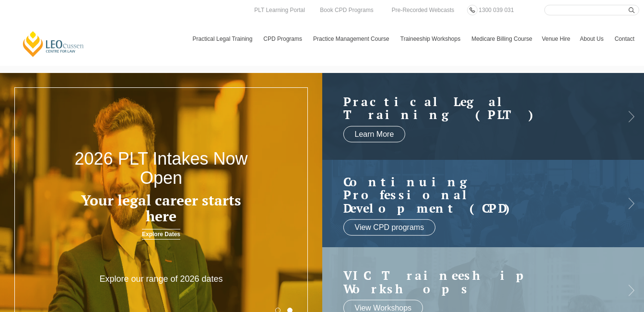  What do you see at coordinates (624, 39) in the screenshot?
I see `a: Contact` at bounding box center [624, 39].